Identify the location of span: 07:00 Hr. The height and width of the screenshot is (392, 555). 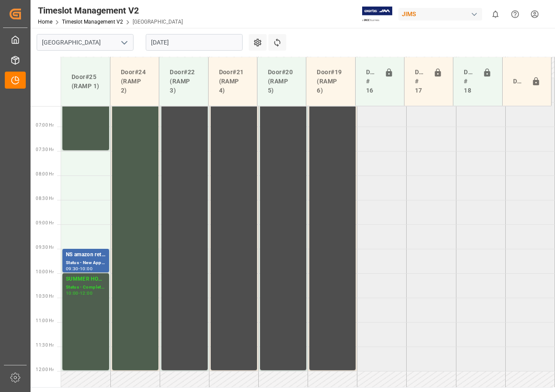
(44, 125).